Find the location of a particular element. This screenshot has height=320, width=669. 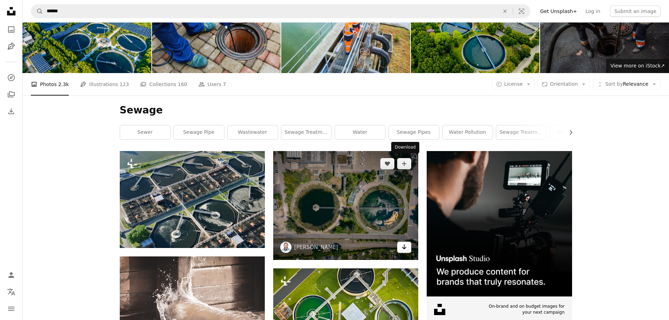

span: View more on iStock ↗ is located at coordinates (637, 66).